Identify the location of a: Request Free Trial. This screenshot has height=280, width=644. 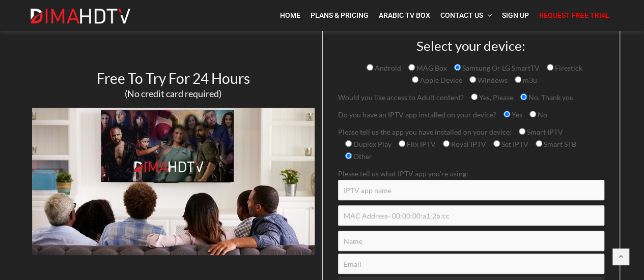
(574, 16).